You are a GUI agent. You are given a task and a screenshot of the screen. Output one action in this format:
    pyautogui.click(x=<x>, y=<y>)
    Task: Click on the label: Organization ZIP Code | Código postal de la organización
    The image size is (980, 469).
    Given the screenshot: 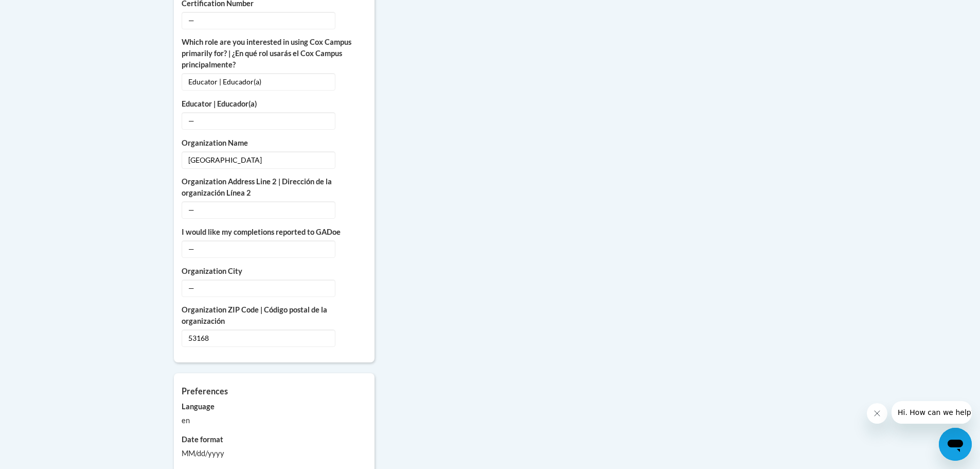 What is the action you would take?
    pyautogui.click(x=275, y=316)
    